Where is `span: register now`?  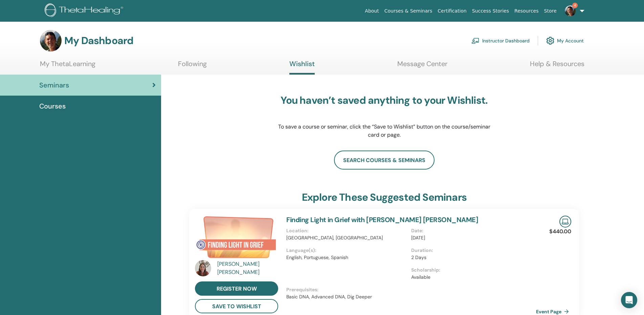 span: register now is located at coordinates (237, 289).